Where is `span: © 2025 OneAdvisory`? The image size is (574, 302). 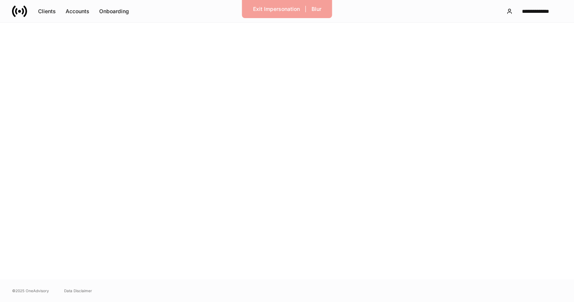
span: © 2025 OneAdvisory is located at coordinates (31, 291).